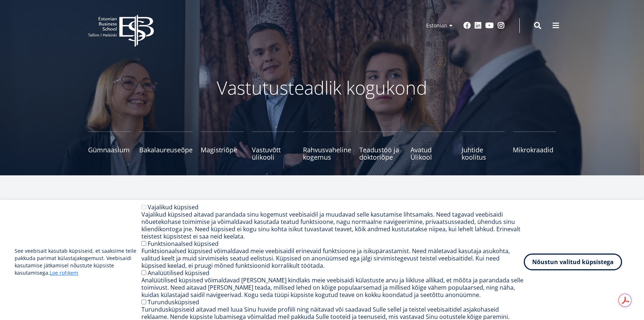 Image resolution: width=644 pixels, height=320 pixels. Describe the element at coordinates (327, 154) in the screenshot. I see `span: Rahvusvaheline kogemus` at that location.